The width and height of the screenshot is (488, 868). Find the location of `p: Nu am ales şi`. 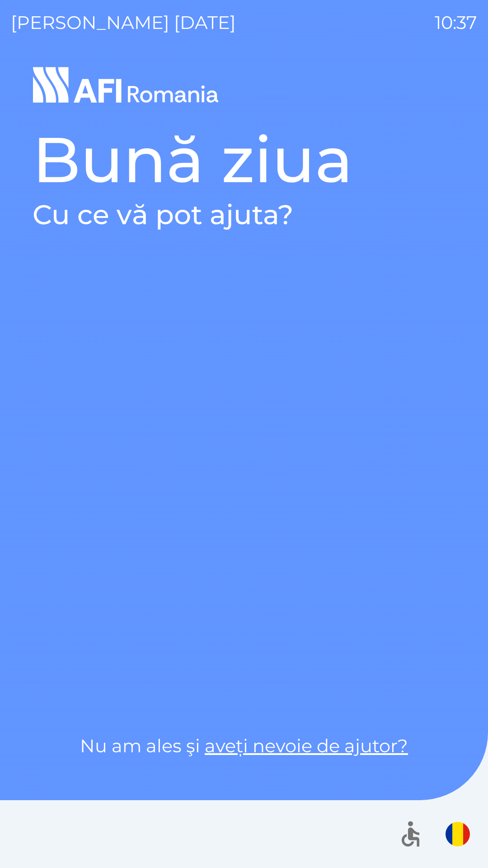

p: Nu am ales şi is located at coordinates (244, 746).